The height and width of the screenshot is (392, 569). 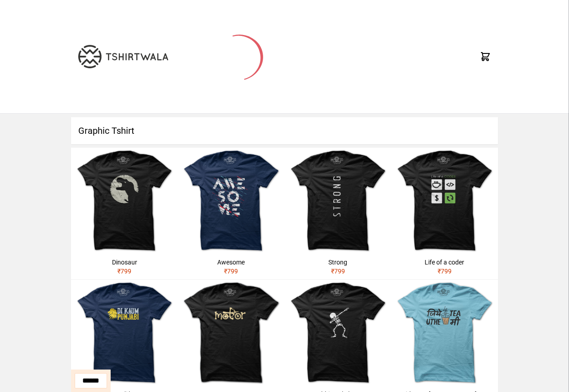 What do you see at coordinates (231, 333) in the screenshot?
I see `img: motor.jpg` at bounding box center [231, 333].